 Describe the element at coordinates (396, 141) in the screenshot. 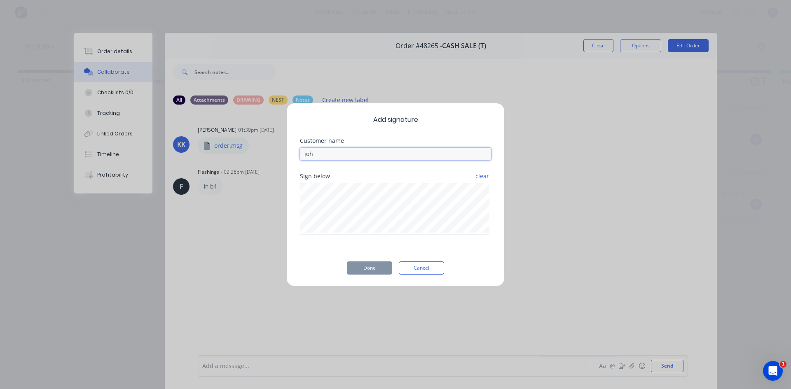

I see `div: Customer name` at that location.